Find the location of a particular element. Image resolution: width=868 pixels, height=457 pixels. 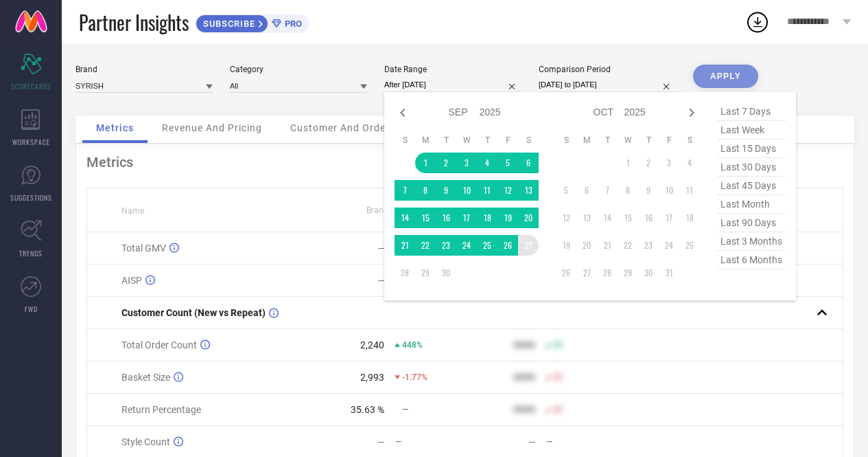

td: Thu Sep 25 2025 is located at coordinates (487, 246).